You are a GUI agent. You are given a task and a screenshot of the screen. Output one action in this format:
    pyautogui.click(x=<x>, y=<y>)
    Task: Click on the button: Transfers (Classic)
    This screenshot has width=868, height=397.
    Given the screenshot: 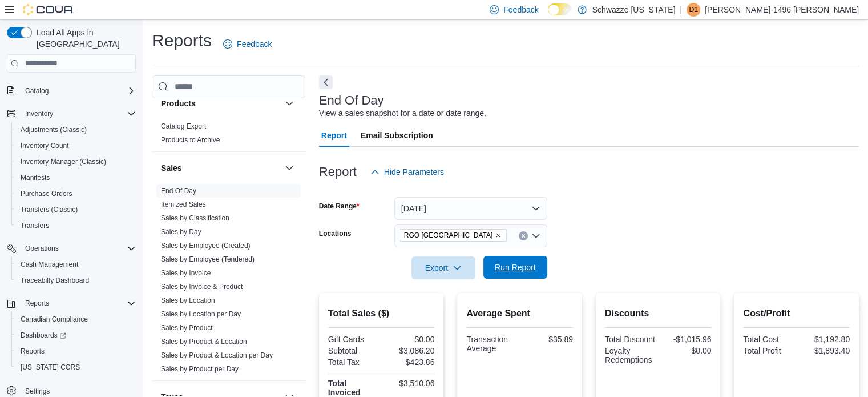 What is the action you would take?
    pyautogui.click(x=76, y=210)
    